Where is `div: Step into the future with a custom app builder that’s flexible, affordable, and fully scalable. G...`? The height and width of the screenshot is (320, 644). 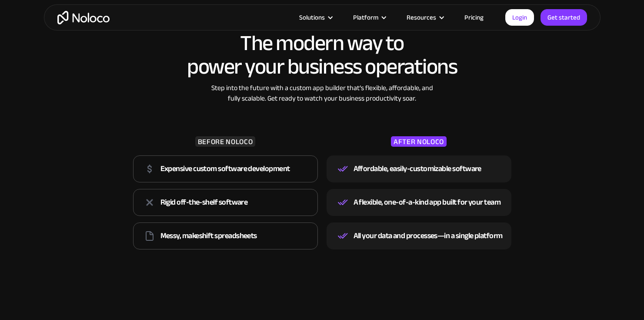
div: Step into the future with a custom app builder that’s flexible, affordable, and fully scalable. G... is located at coordinates (322, 93).